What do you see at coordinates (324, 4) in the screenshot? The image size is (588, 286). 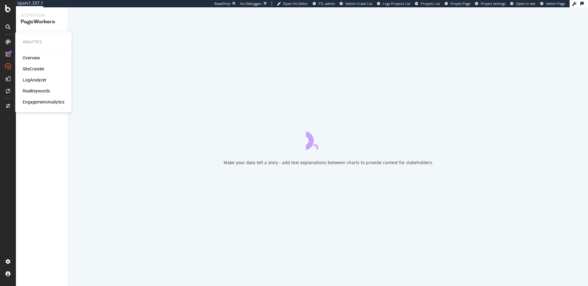 I see `a: FTL admin` at bounding box center [324, 4].